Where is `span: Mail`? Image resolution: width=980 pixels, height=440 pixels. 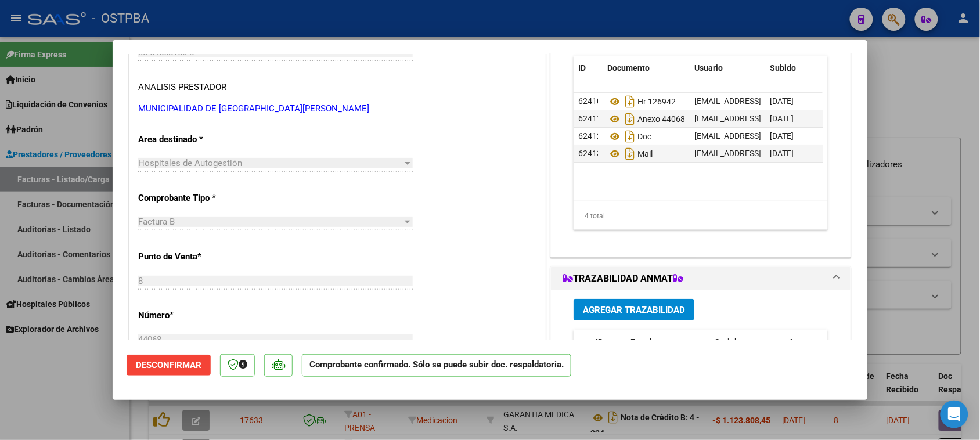 span: Mail is located at coordinates (630, 154).